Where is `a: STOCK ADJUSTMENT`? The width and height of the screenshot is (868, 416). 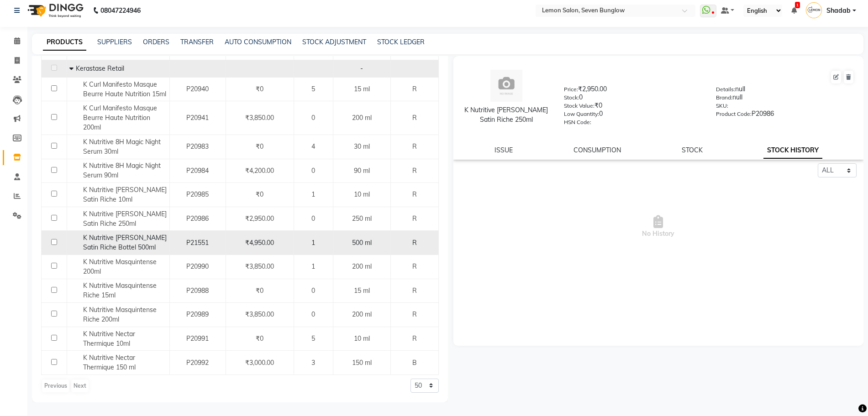
a: STOCK ADJUSTMENT is located at coordinates (334, 42).